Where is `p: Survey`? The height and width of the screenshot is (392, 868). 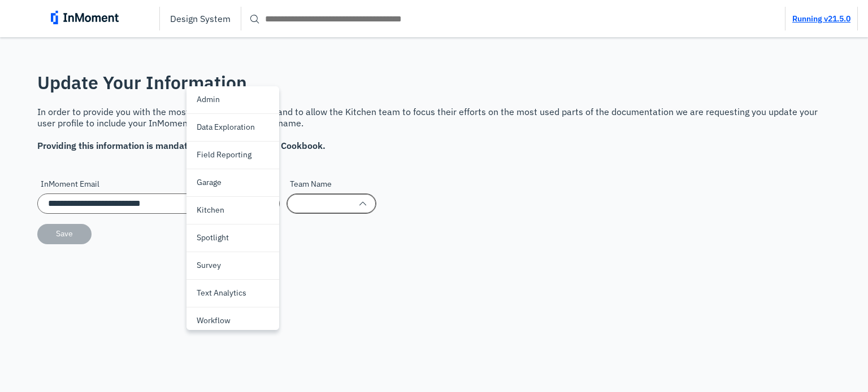
p: Survey is located at coordinates (208, 265).